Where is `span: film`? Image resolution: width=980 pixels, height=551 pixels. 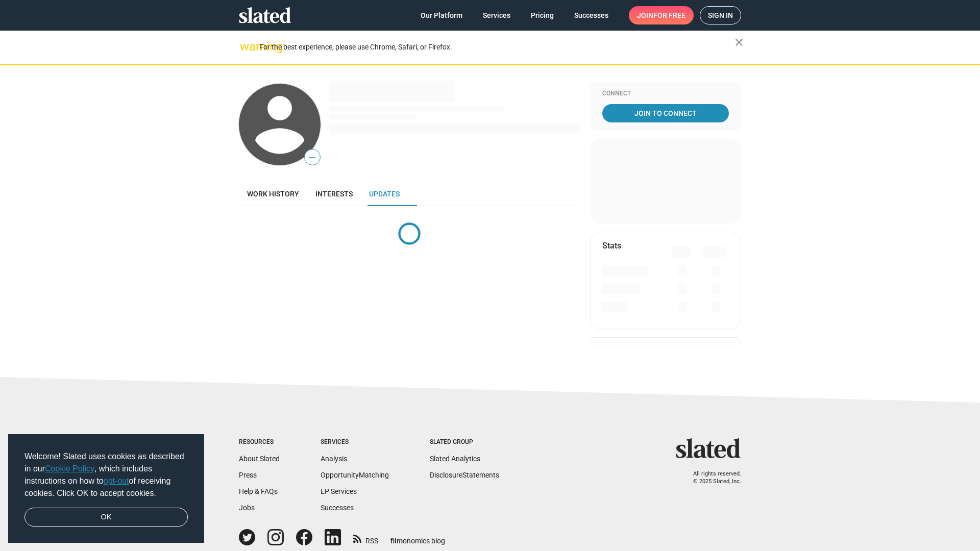
span: film is located at coordinates (397, 541).